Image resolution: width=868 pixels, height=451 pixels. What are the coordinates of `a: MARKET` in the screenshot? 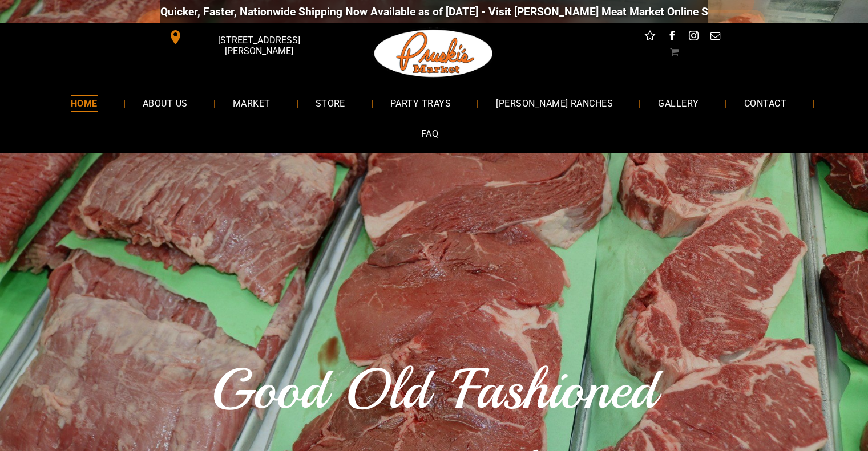 It's located at (251, 103).